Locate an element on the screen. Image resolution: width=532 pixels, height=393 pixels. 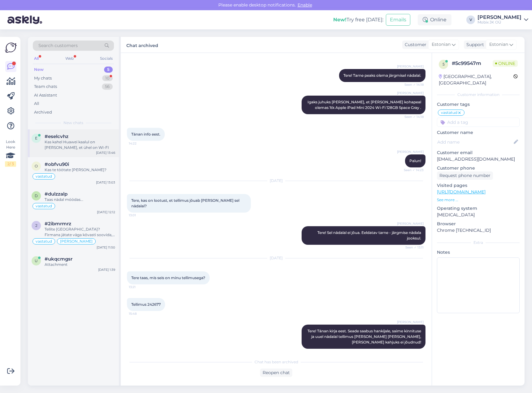
span: Tänan info eest. is located at coordinates (146, 134).